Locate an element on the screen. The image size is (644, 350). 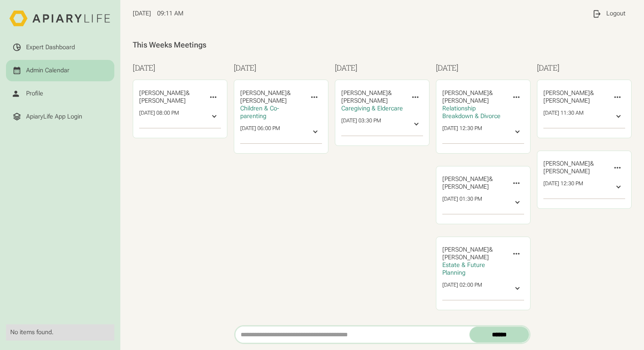
a: Expert Dashboard is located at coordinates (60, 48).